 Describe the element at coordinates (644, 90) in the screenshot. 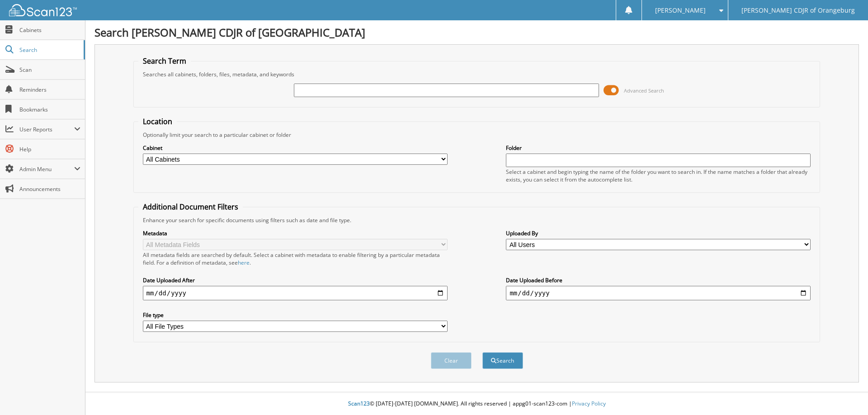

I see `span: Advanced Search` at that location.